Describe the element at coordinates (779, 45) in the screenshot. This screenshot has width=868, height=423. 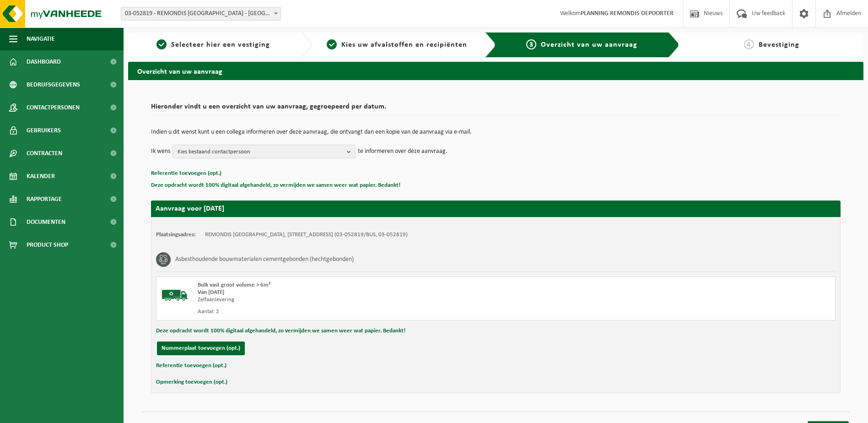
I see `span: Bevestiging` at that location.